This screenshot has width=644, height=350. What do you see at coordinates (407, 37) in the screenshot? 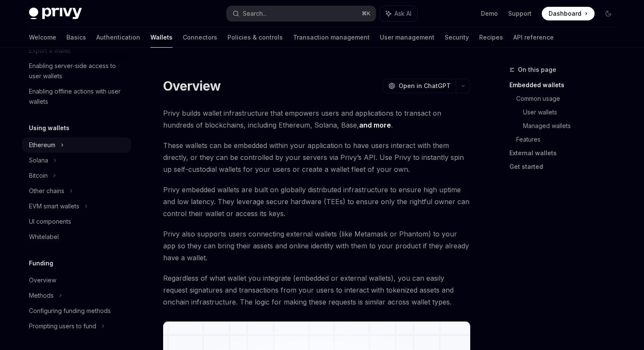
I see `a: User management` at bounding box center [407, 37].